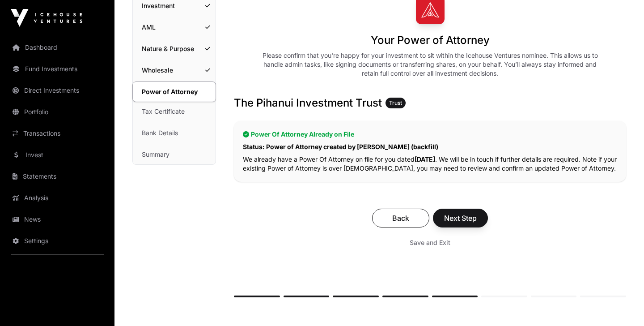 The height and width of the screenshot is (326, 644). I want to click on a: Statements, so click(57, 176).